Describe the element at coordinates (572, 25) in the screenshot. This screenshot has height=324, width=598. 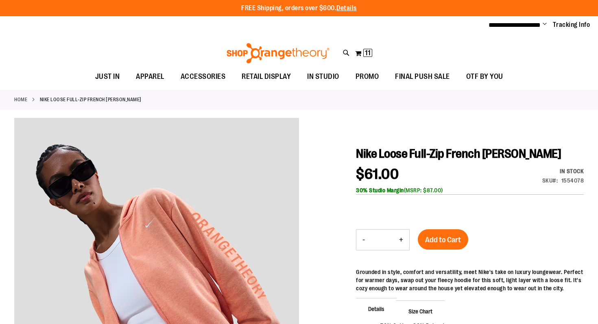
I see `a: Tracking Info` at that location.